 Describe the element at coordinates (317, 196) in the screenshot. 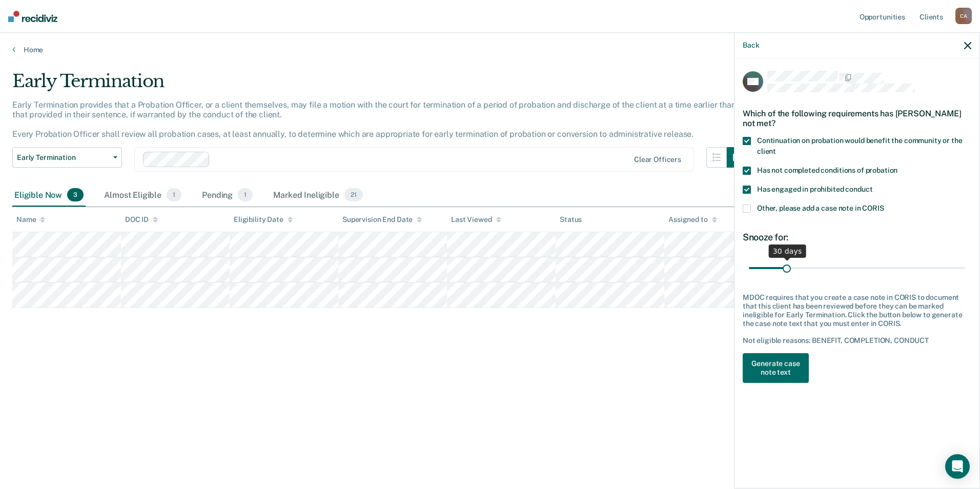

I see `div: Marked Ineligible` at that location.